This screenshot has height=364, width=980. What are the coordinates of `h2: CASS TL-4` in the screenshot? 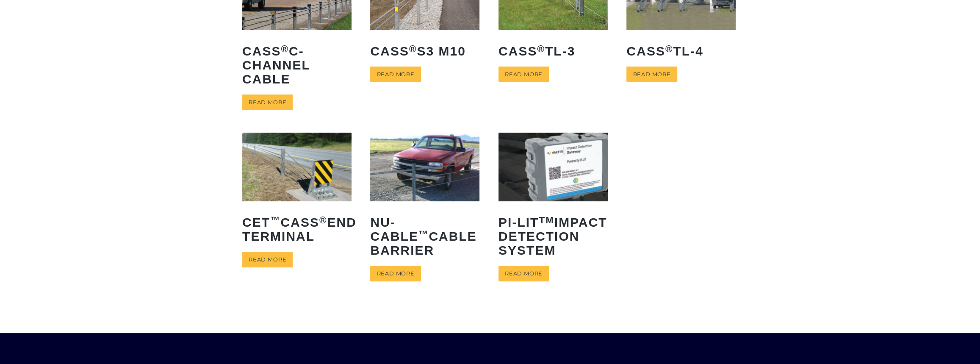 It's located at (680, 51).